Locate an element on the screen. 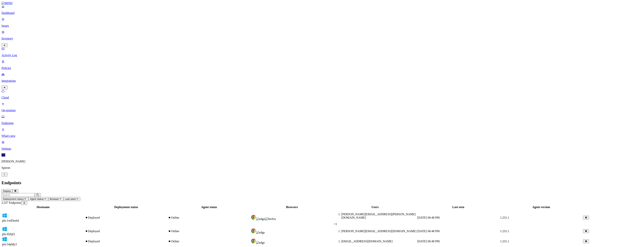 This screenshot has width=644, height=247. a: Integrations is located at coordinates (322, 81).